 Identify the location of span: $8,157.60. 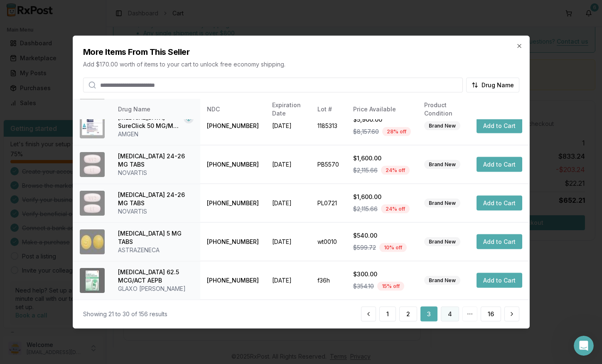
(366, 131).